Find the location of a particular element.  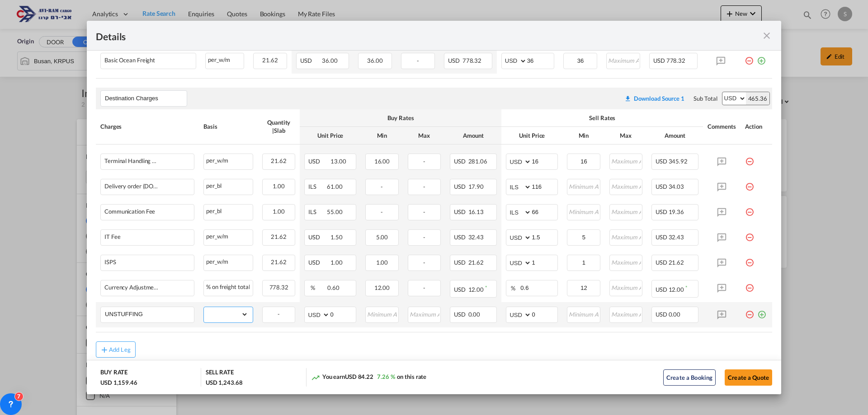

span: 0.00 is located at coordinates (675, 315).